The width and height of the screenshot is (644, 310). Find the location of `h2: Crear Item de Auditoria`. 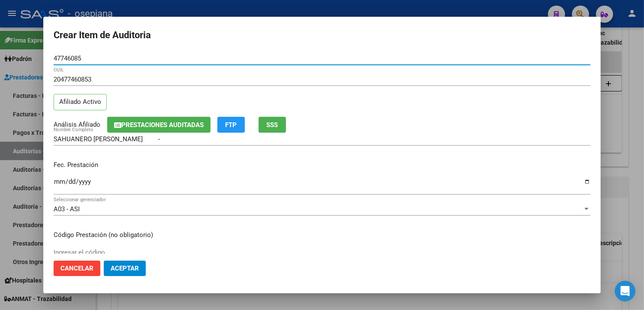

h2: Crear Item de Auditoria is located at coordinates (322, 35).